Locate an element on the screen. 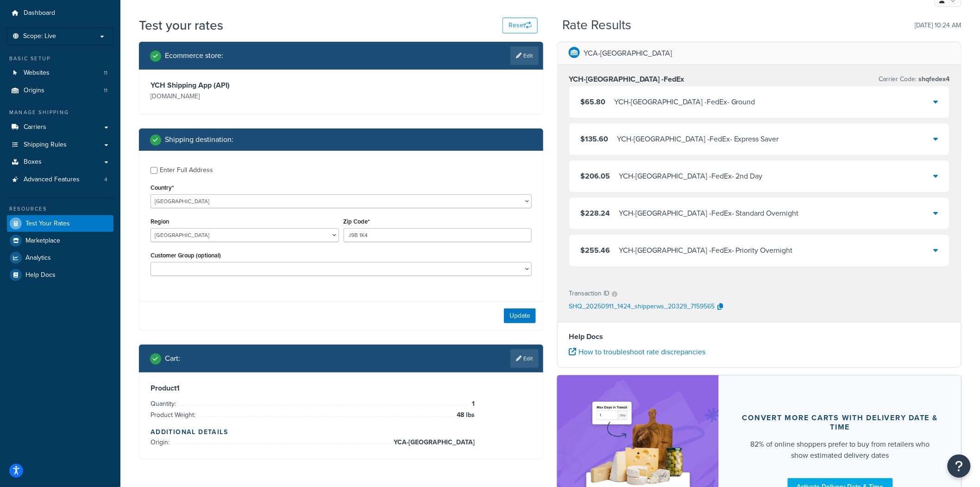  span: Help Docs is located at coordinates (41, 275).